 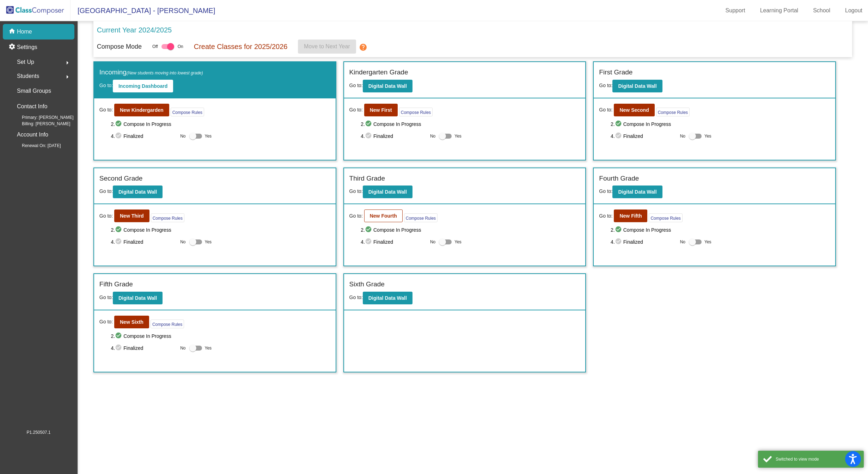 I want to click on mat-icon: arrow_right, so click(x=67, y=63).